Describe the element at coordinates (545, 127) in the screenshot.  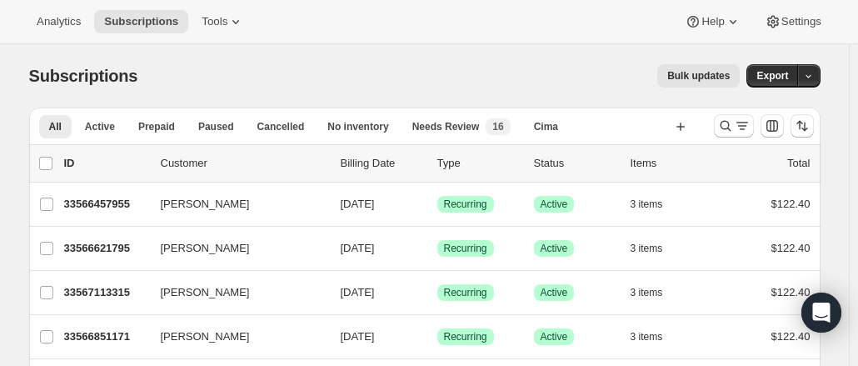
I see `span: Cima` at that location.